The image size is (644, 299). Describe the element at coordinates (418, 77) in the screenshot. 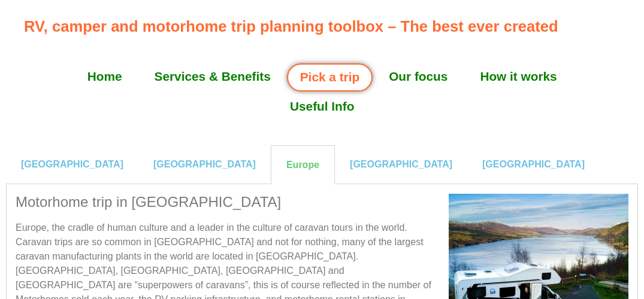

I see `a: Our focus` at that location.